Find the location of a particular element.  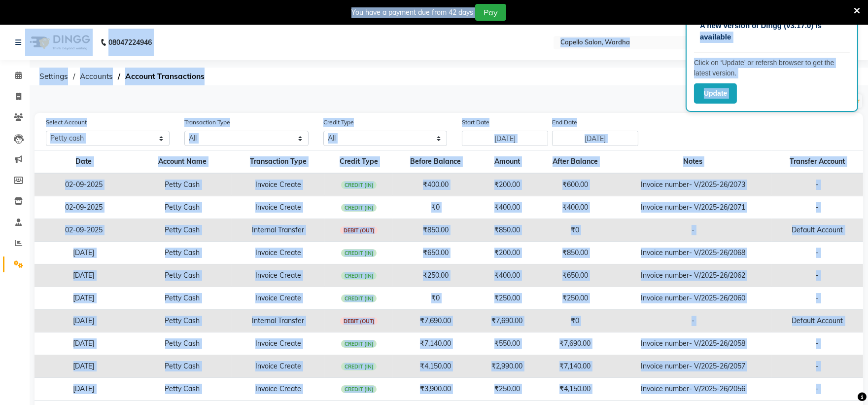

td: Invoice number- V/2025-26/2056 is located at coordinates (693, 390).